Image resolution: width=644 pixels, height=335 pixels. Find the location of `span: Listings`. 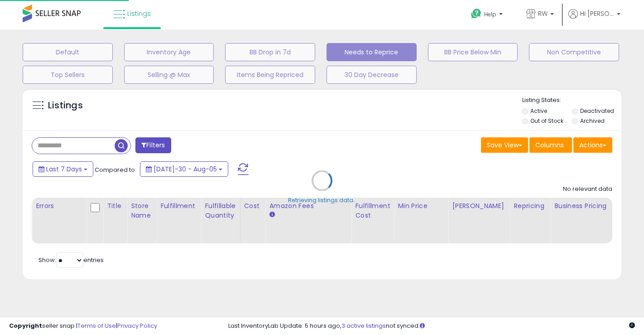

span: Listings is located at coordinates (139, 14).